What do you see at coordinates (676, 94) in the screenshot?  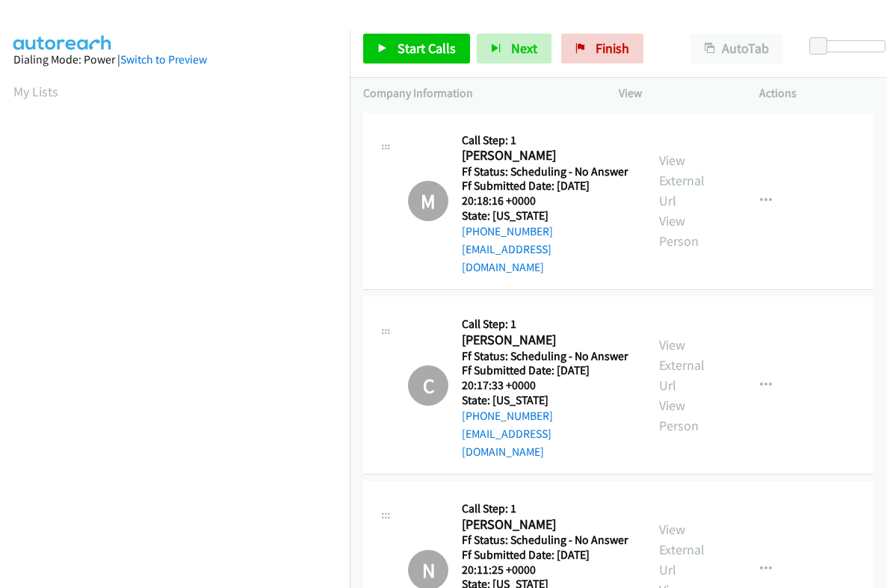 I see `p: View` at bounding box center [676, 94].